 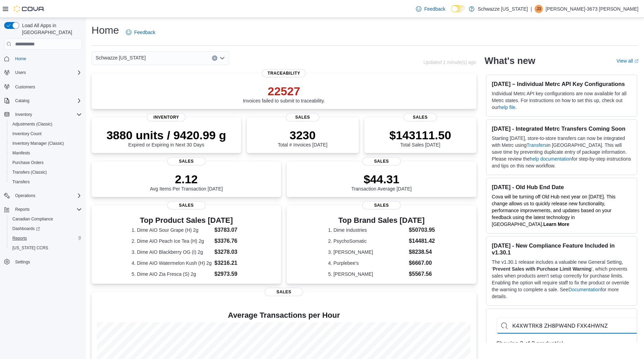 What do you see at coordinates (32, 124) in the screenshot?
I see `span: Adjustments (Classic)` at bounding box center [32, 124].